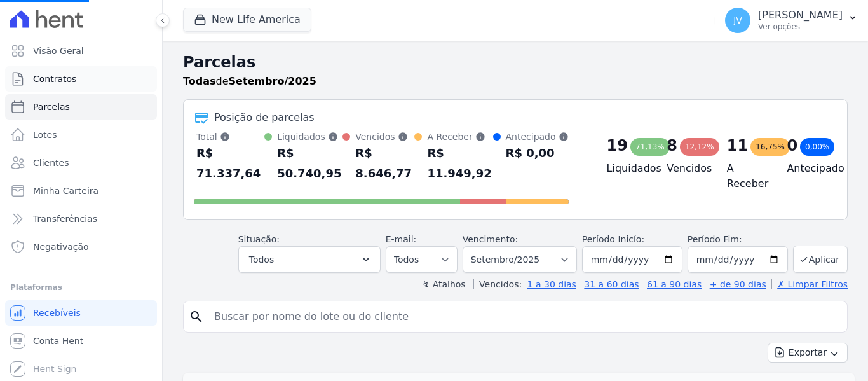 This screenshot has width=868, height=381. Describe the element at coordinates (384, 137) in the screenshot. I see `div: Vencidos` at that location.